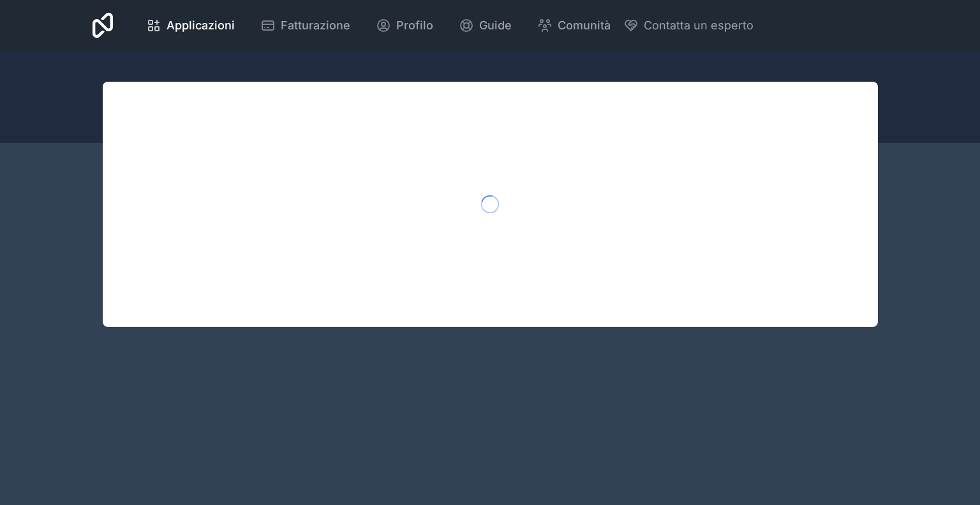 The width and height of the screenshot is (980, 505). I want to click on a: Profilo, so click(404, 26).